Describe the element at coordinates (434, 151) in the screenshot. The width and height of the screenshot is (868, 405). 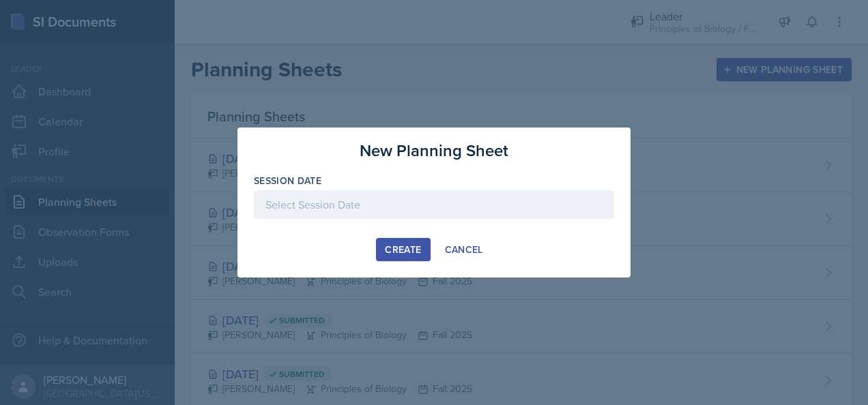
I see `h3: New Planning Sheet` at that location.